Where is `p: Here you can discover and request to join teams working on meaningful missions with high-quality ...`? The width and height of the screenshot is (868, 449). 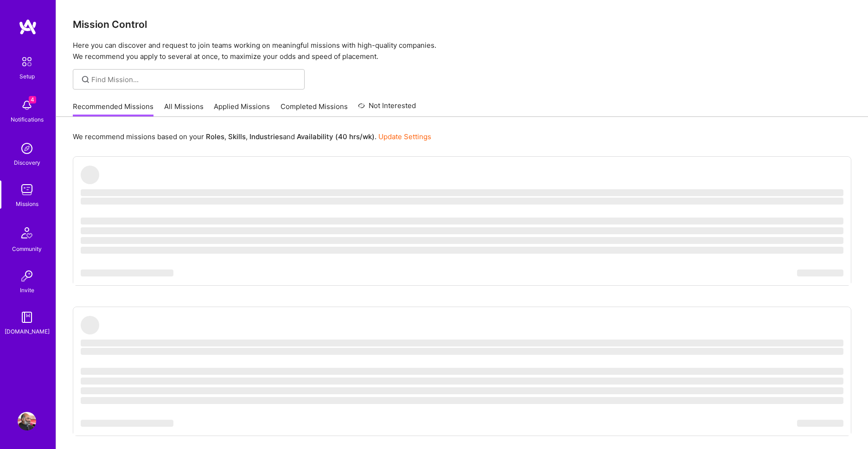
p: Here you can discover and request to join teams working on meaningful missions with high-quality ... is located at coordinates (462, 51).